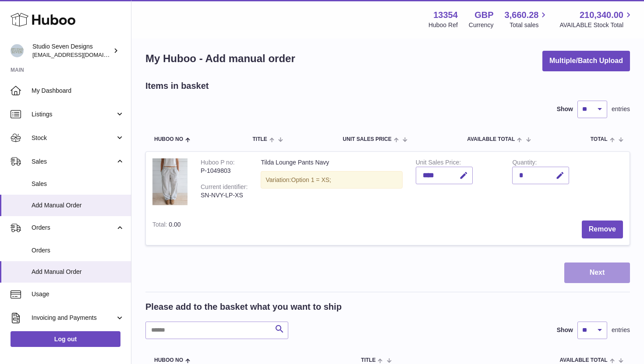  What do you see at coordinates (602, 229) in the screenshot?
I see `button: Remove` at bounding box center [602, 229].